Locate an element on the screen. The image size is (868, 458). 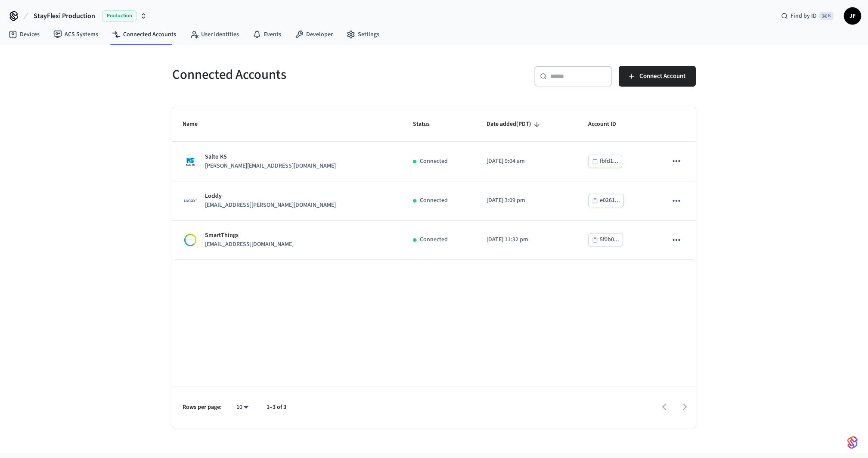
img: Salto KS Logo is located at coordinates (190, 161).